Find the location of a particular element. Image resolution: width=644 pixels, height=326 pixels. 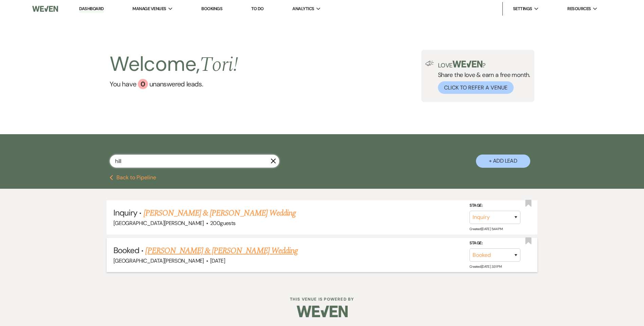

a: Bookings is located at coordinates (211, 8).